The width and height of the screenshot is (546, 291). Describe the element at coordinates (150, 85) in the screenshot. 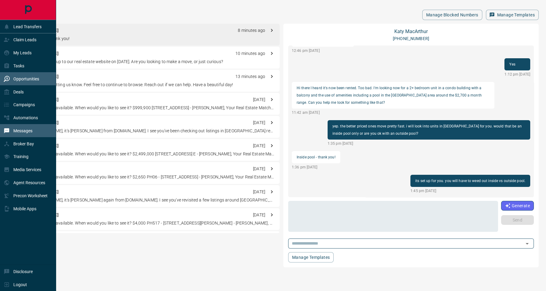

I see `p: Thank you for letting us know. Feel free to continue to browse. Reach out if we can help. Have a ...` at that location.